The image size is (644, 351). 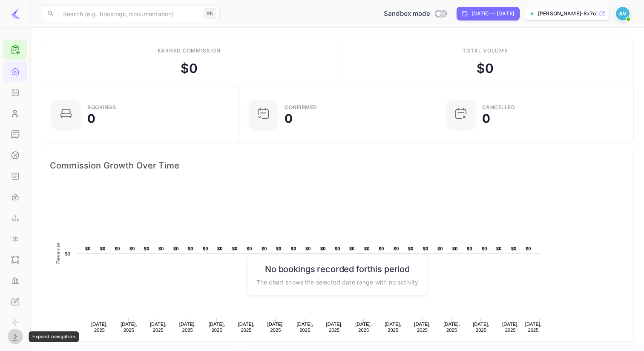 I want to click on div: Click to change the date range period, so click(x=488, y=13).